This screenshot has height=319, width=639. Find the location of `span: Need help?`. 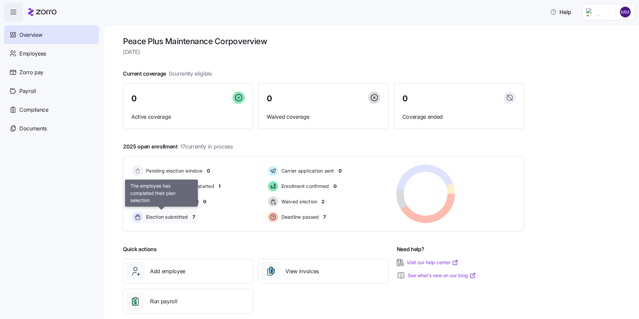

span: Need help? is located at coordinates (410, 249).